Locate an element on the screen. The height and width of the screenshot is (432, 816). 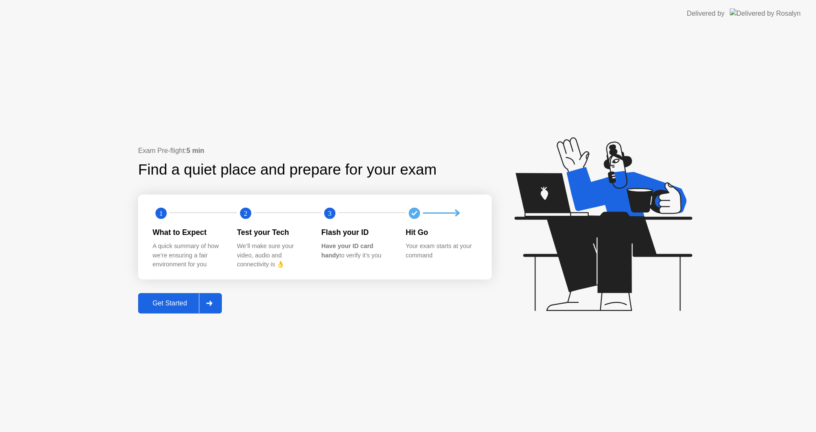
div: We’ll make sure your video, audio and connectivity is 👌 is located at coordinates (272, 255).